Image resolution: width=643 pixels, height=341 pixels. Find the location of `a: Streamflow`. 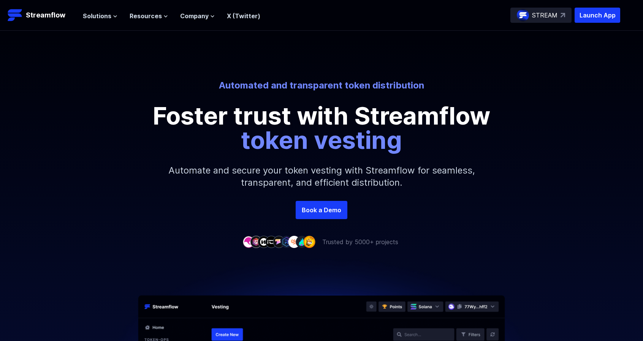

a: Streamflow is located at coordinates (41, 15).